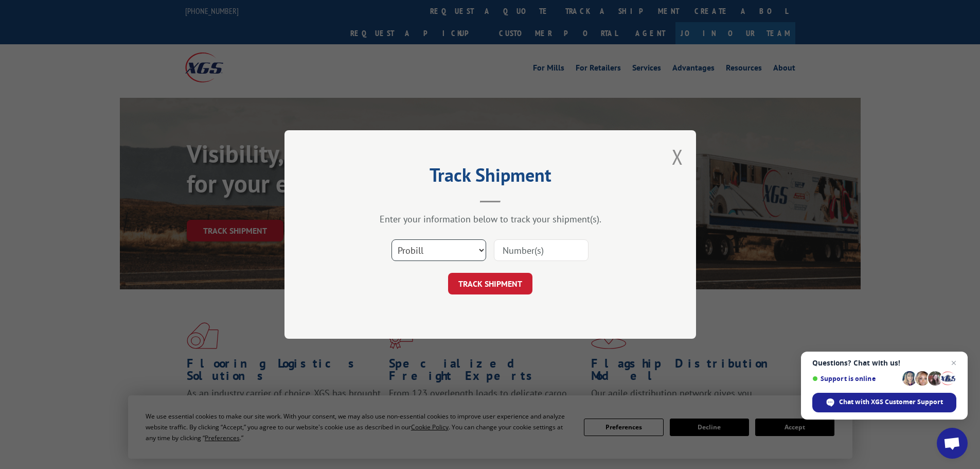 This screenshot has width=980, height=469. What do you see at coordinates (954, 363) in the screenshot?
I see `span: Close chat` at bounding box center [954, 363].